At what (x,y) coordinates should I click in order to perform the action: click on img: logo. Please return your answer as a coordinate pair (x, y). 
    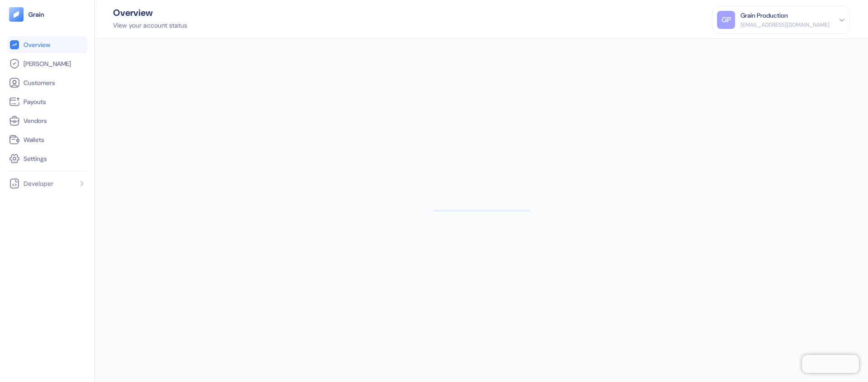
    Looking at the image, I should click on (36, 15).